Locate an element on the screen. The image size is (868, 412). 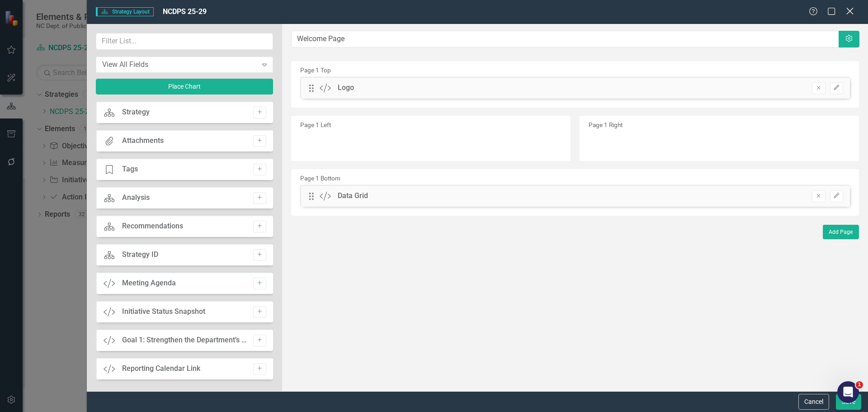
div: Strategy is located at coordinates (135, 112).